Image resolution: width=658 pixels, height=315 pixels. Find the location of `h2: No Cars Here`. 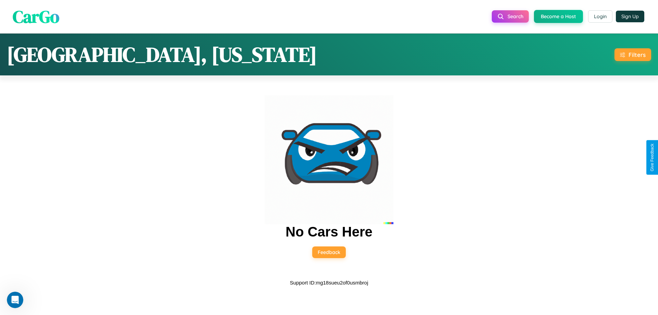

h2: No Cars Here is located at coordinates (329, 232).